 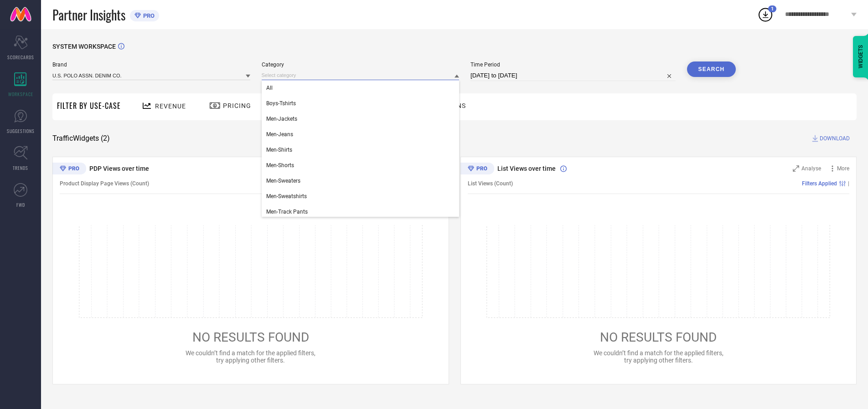 I want to click on span: Partner Insights, so click(x=89, y=15).